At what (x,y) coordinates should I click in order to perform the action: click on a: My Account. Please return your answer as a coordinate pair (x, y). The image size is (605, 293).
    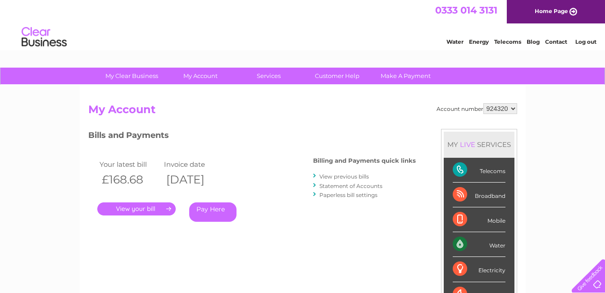
    Looking at the image, I should click on (200, 76).